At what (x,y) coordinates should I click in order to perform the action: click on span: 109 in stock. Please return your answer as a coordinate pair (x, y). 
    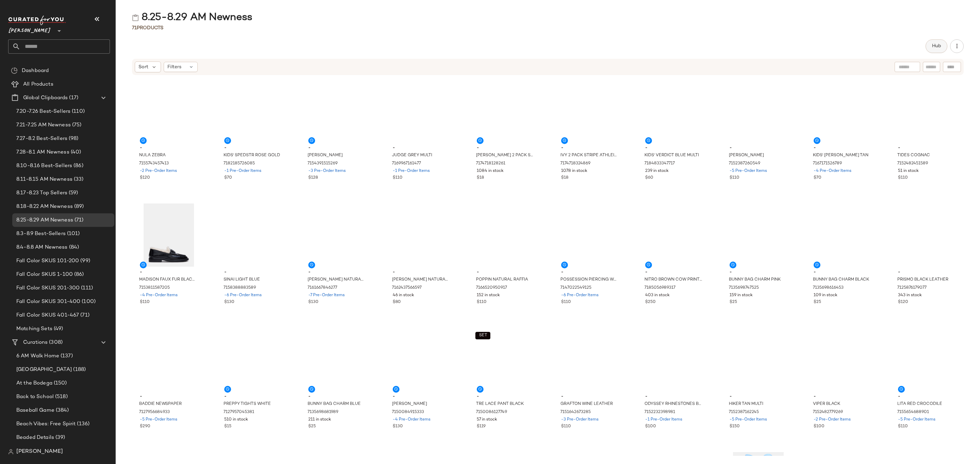
    Looking at the image, I should click on (825, 296).